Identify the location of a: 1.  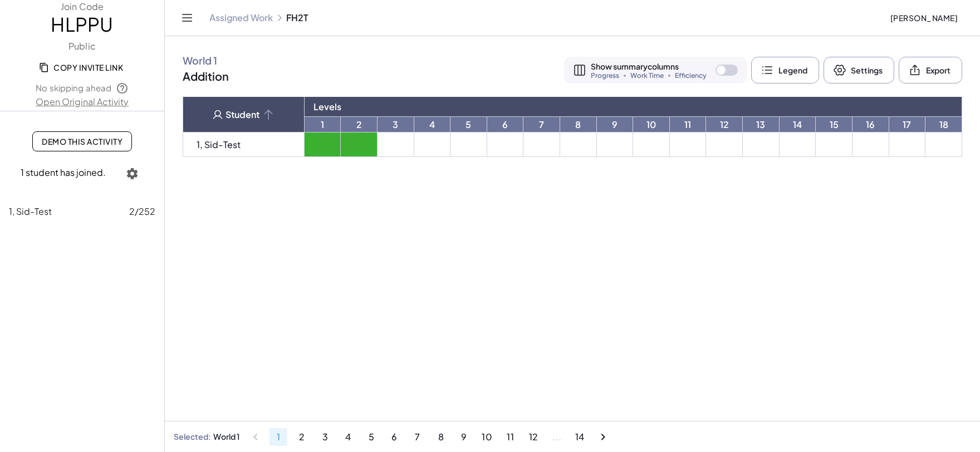
(323, 124).